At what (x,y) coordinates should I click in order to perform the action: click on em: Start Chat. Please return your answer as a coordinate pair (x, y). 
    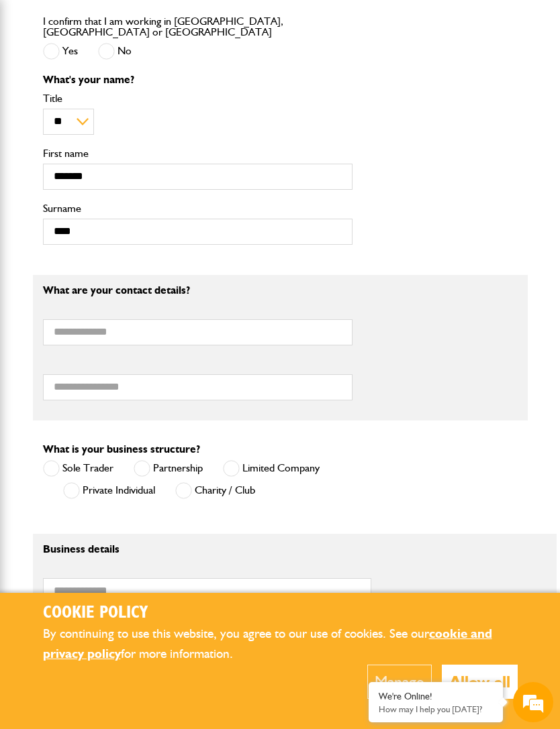
    Looking at the image, I should click on (213, 422).